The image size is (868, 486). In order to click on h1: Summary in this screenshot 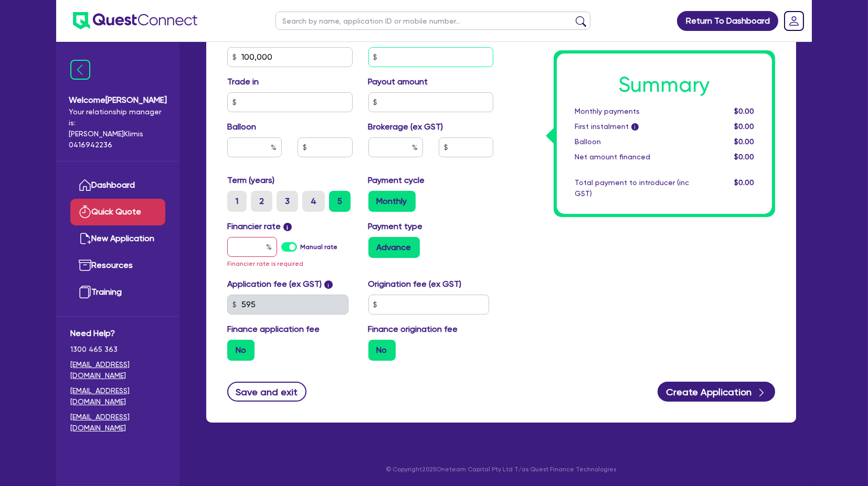, I will do `click(664, 85)`.